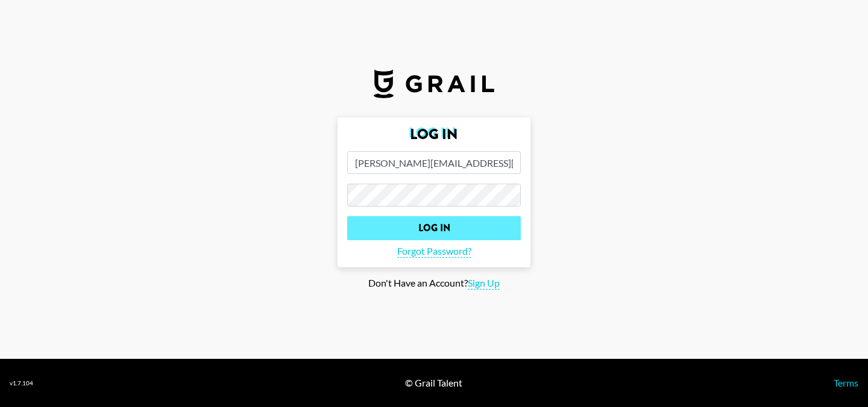 The height and width of the screenshot is (407, 868). Describe the element at coordinates (483, 283) in the screenshot. I see `span: Sign Up` at that location.